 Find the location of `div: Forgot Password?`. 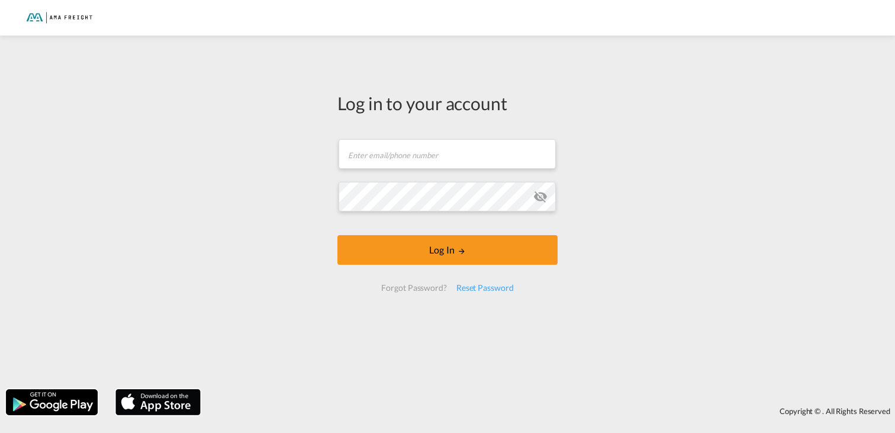

div: Forgot Password? is located at coordinates (414, 288).